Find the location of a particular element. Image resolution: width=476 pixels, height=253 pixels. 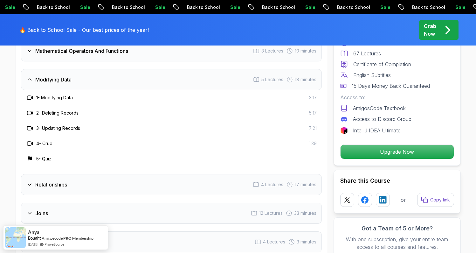

p: Grab Now is located at coordinates (430, 30).